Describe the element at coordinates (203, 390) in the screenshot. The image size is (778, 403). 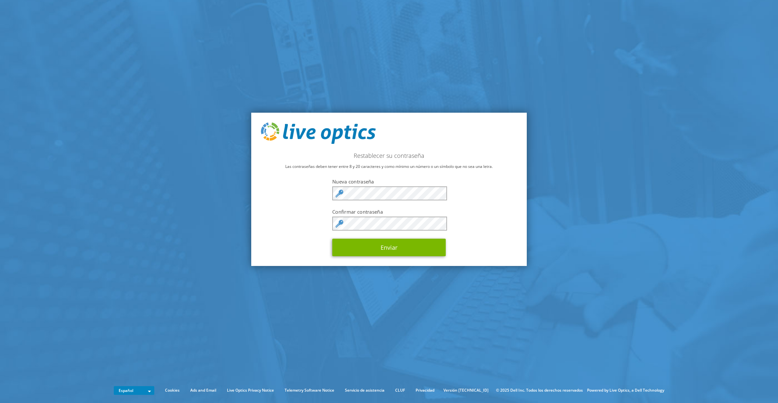
I see `a: Ads and Email` at that location.